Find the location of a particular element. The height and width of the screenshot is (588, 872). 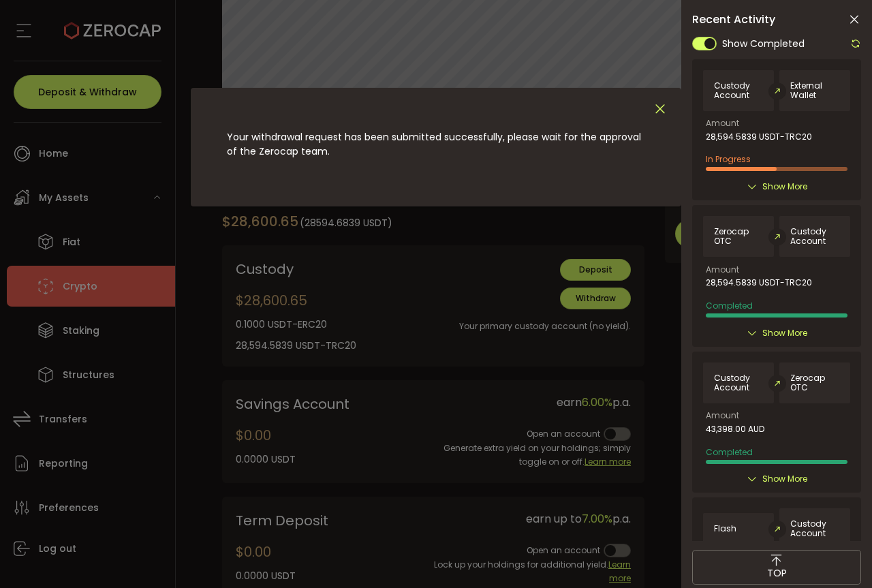

span: Flash is located at coordinates (725, 528).